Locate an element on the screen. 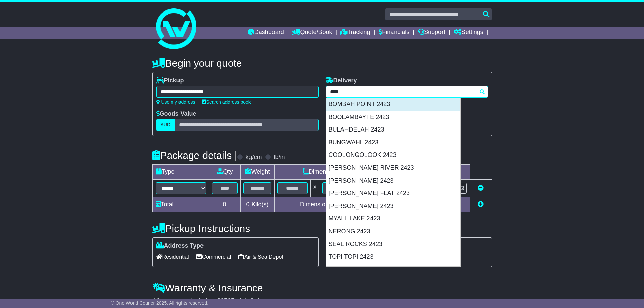  label: AUD is located at coordinates (166, 125).